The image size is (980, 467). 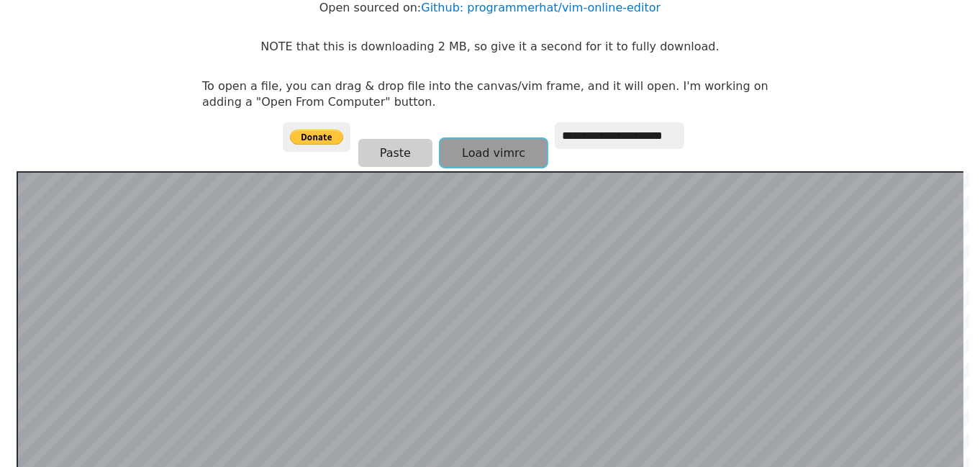 What do you see at coordinates (490, 94) in the screenshot?
I see `p: To open a file, you can drag & drop file into the canvas/vim frame, and it will open. I'm working...` at bounding box center [490, 94].